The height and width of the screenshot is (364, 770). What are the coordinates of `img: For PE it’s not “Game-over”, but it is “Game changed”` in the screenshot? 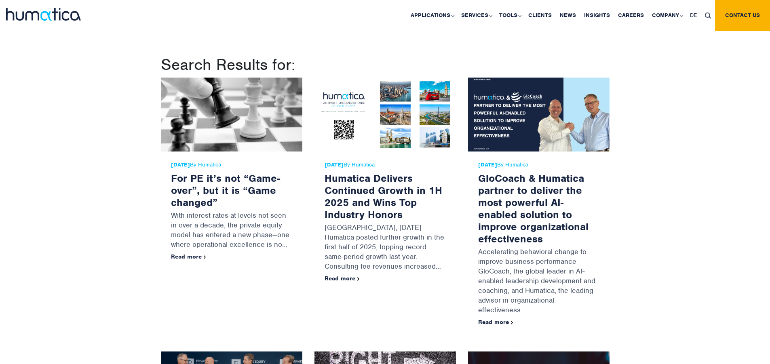 It's located at (232, 114).